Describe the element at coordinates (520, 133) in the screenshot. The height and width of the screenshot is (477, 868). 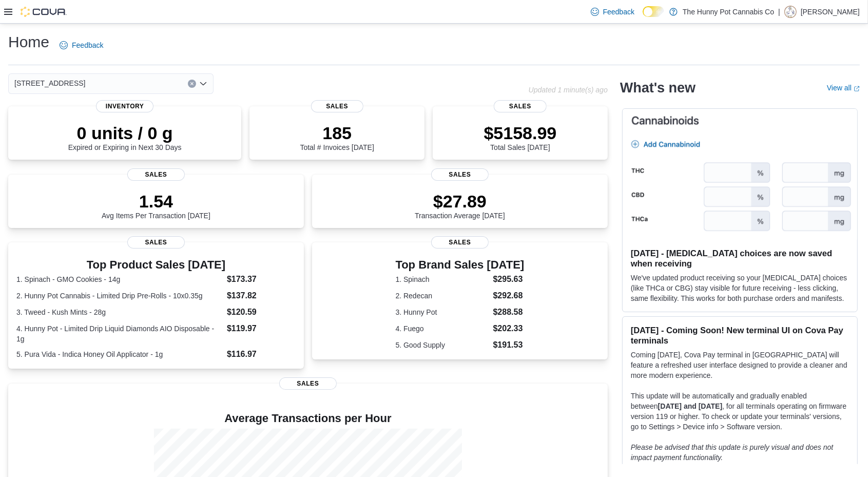
I see `p: $5158.99` at that location.